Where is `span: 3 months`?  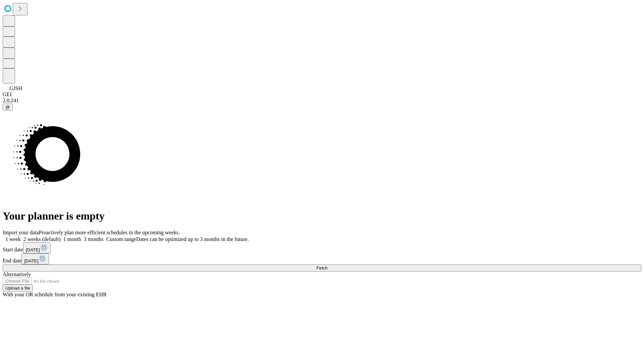
span: 3 months is located at coordinates (94, 239).